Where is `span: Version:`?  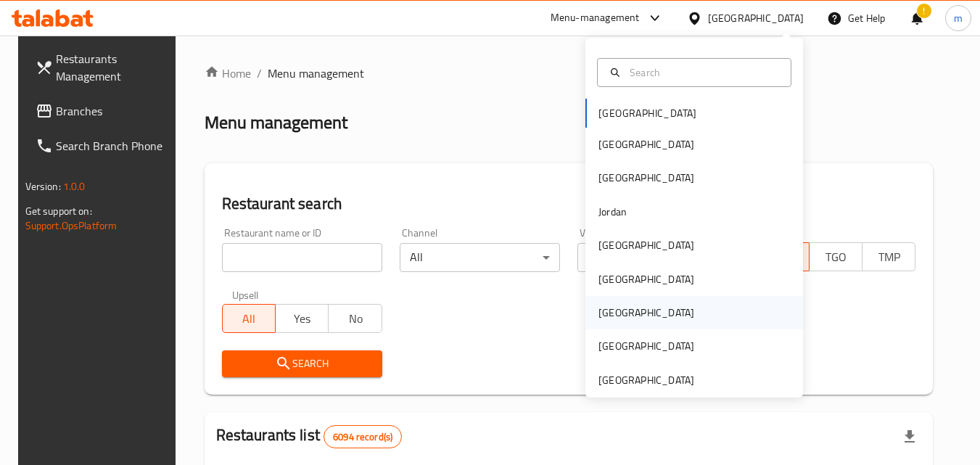
span: Version: is located at coordinates (43, 187).